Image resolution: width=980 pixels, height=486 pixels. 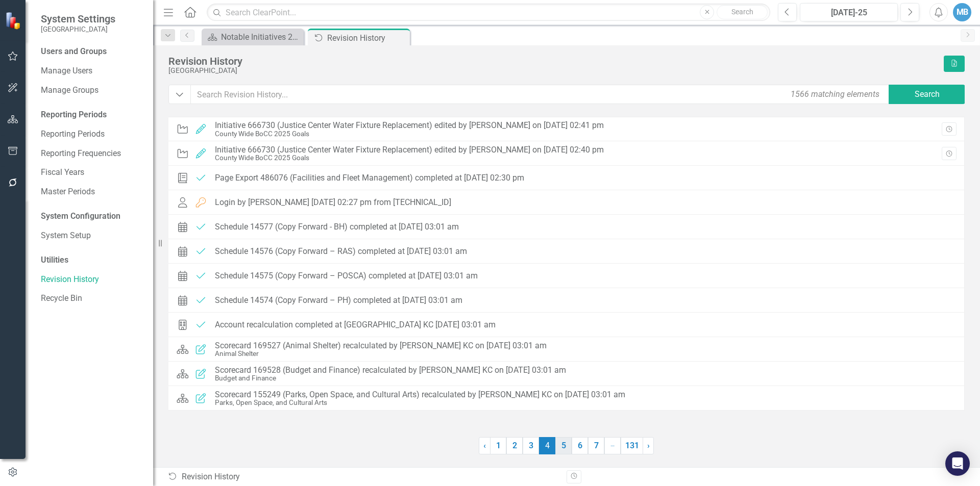 What do you see at coordinates (391, 378) in the screenshot?
I see `div: Budget and Finance` at bounding box center [391, 378].